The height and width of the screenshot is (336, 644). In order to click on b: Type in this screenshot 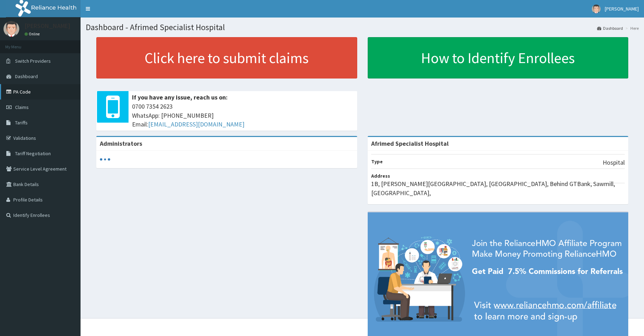, I will do `click(377, 162)`.